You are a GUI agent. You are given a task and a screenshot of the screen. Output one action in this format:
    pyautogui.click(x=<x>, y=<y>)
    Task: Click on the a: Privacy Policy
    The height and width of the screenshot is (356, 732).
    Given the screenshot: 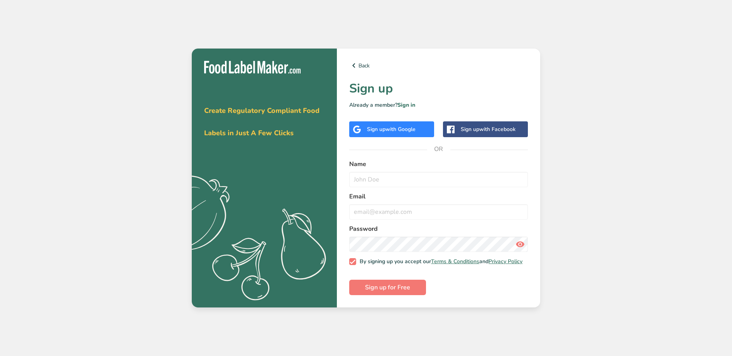 What is the action you would take?
    pyautogui.click(x=505, y=261)
    